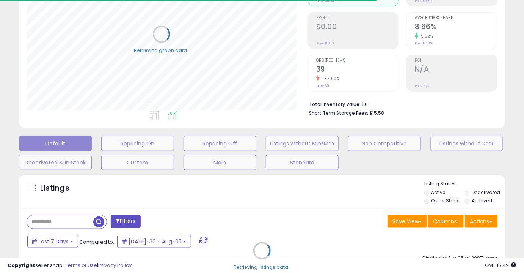 This screenshot has width=524, height=273. Describe the element at coordinates (21, 265) in the screenshot. I see `strong: Copyright` at that location.